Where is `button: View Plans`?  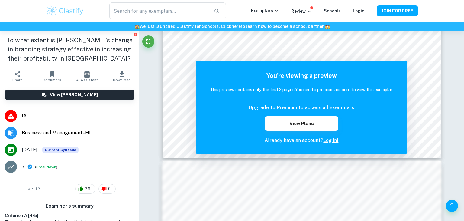
button: View Plans is located at coordinates (302, 123).